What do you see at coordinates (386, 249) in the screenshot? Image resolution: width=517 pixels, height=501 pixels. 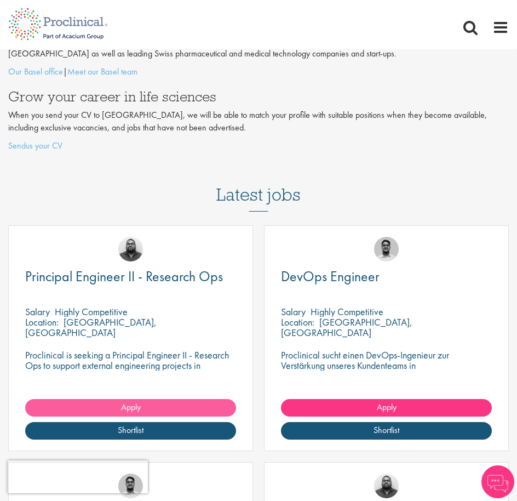 I see `img: Timothy Deschamps` at bounding box center [386, 249].